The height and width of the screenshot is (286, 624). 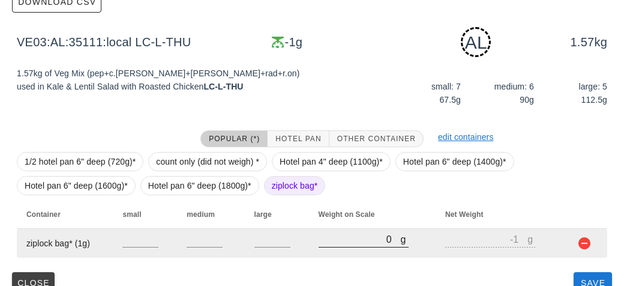 I want to click on span: Hotel Pan, so click(x=298, y=139).